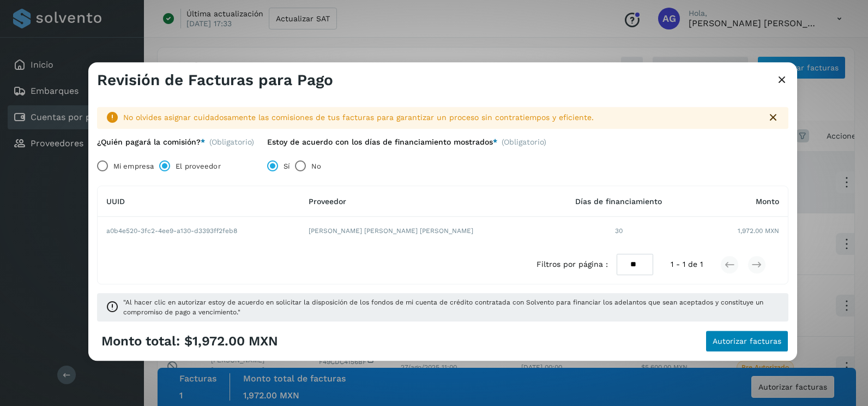 This screenshot has width=868, height=406. Describe the element at coordinates (572, 265) in the screenshot. I see `span: Filtros por página :` at that location.